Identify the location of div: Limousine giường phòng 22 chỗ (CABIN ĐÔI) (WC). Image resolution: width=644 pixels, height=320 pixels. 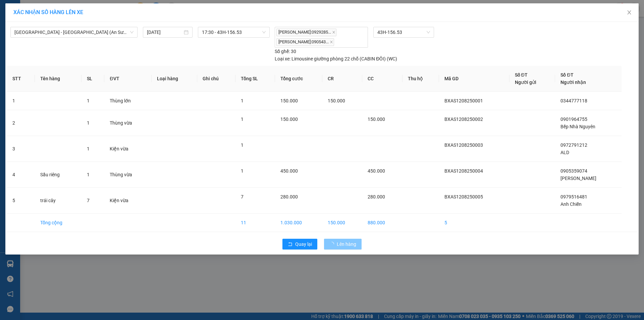
(336, 59).